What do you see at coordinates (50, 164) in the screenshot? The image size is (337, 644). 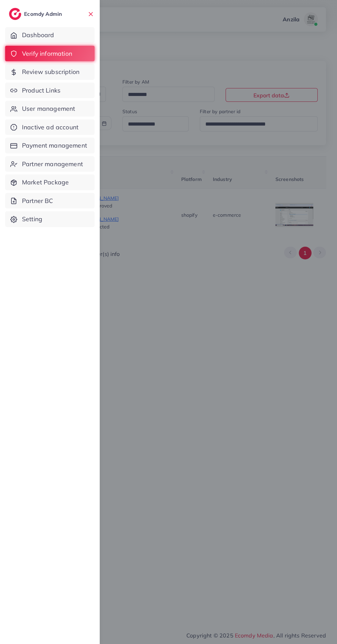 I see `a: Partner management` at bounding box center [50, 164].